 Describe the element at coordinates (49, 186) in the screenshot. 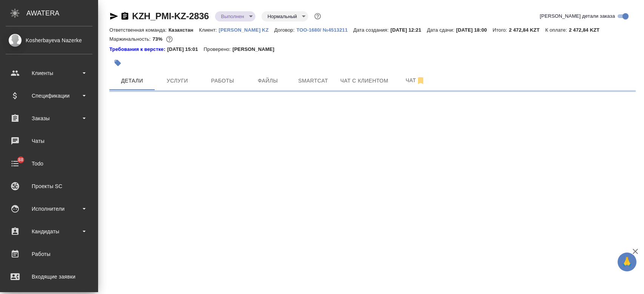

I see `div: Проекты SC` at that location.